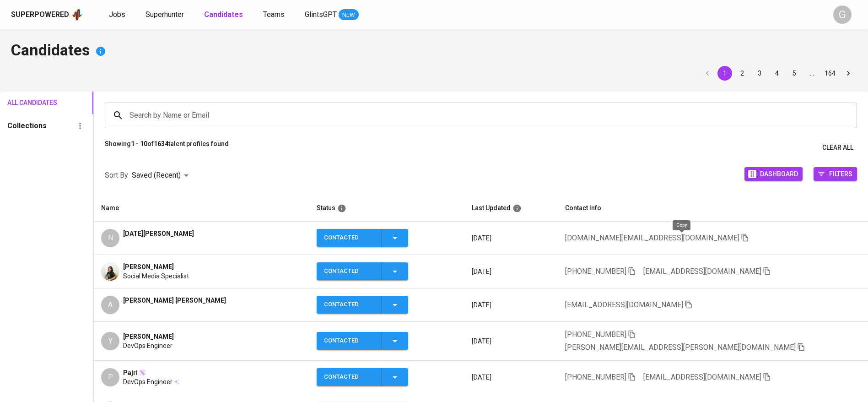  What do you see at coordinates (848, 73) in the screenshot?
I see `button: Go to next page` at bounding box center [848, 73].